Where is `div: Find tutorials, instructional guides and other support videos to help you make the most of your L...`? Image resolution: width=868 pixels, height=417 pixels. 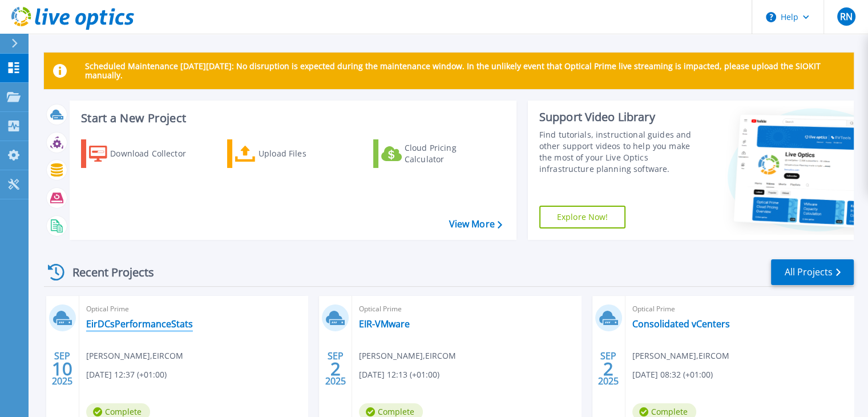
div: Find tutorials, instructional guides and other support videos to help you make the most of your L... is located at coordinates (621, 152).